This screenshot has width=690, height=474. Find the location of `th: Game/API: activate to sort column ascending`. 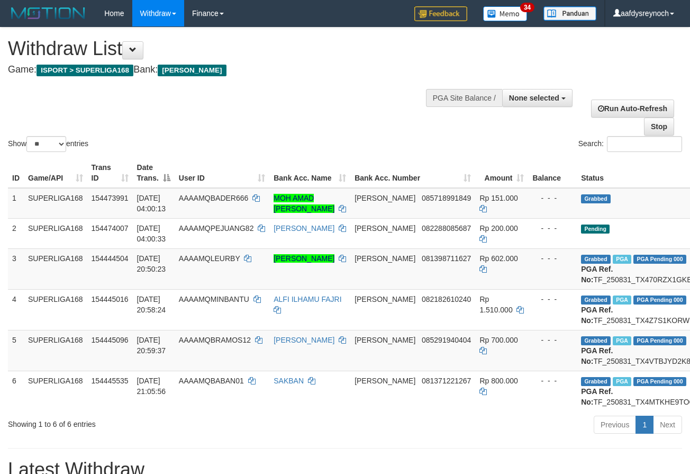

th: Game/API: activate to sort column ascending is located at coordinates (56, 173).